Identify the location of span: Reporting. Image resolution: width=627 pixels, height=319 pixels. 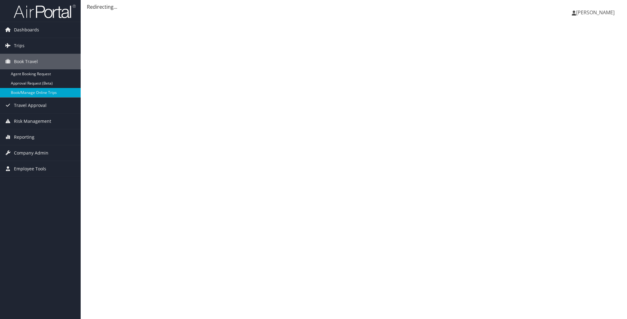
(24, 137).